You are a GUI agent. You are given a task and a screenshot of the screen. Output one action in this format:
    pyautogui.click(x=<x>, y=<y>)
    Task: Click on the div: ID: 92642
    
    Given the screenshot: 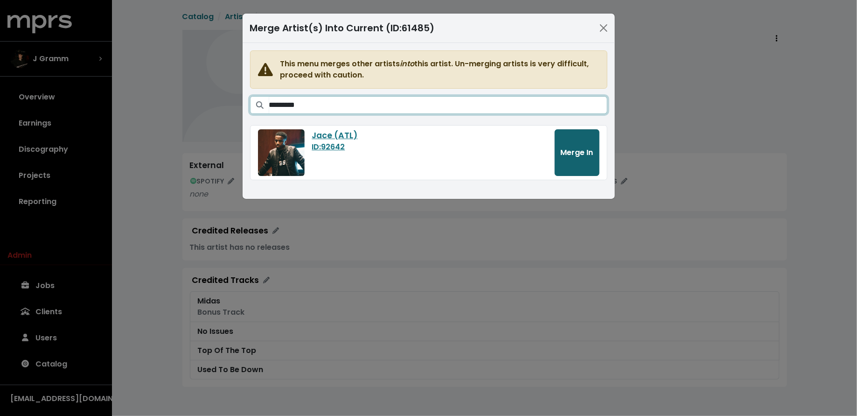 What is the action you would take?
    pyautogui.click(x=430, y=147)
    